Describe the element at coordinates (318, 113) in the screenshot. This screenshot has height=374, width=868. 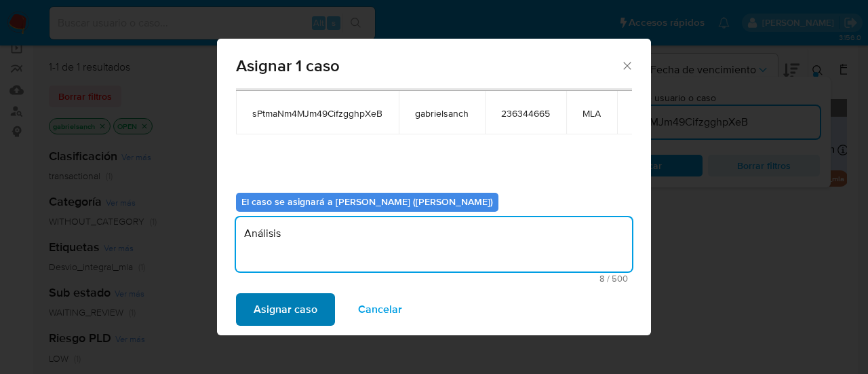
I see `span: sPtmaNm4MJm49CifzgghpXeB` at that location.